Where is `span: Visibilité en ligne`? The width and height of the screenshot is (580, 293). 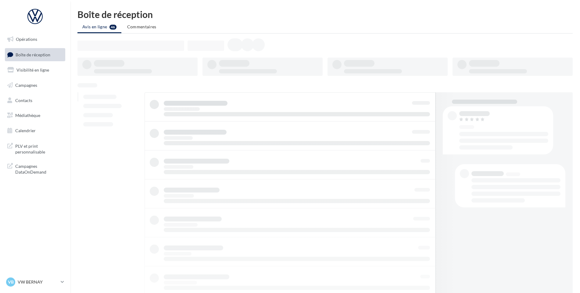
span: Visibilité en ligne is located at coordinates (33, 70).